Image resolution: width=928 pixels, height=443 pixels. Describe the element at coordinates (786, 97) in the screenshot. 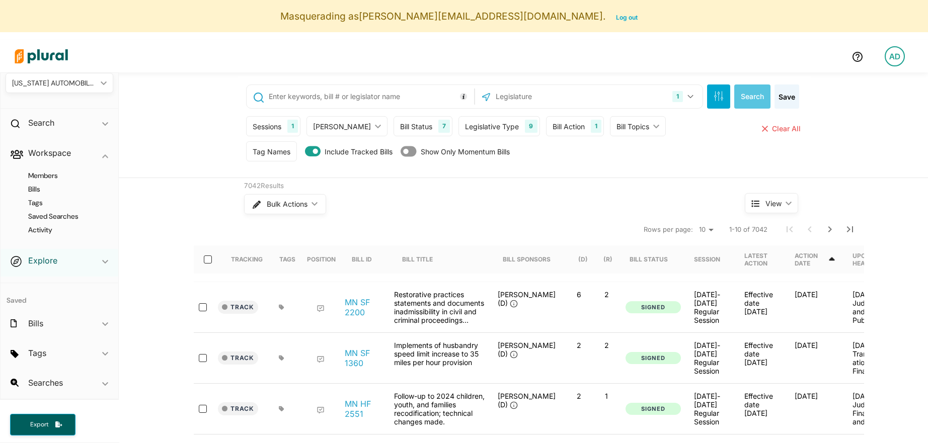

I see `button: Save` at that location.